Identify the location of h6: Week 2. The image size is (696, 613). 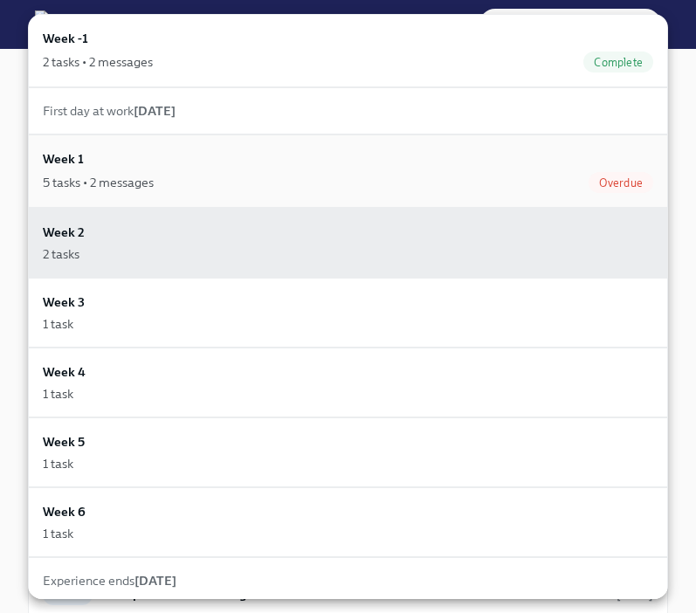
(64, 232).